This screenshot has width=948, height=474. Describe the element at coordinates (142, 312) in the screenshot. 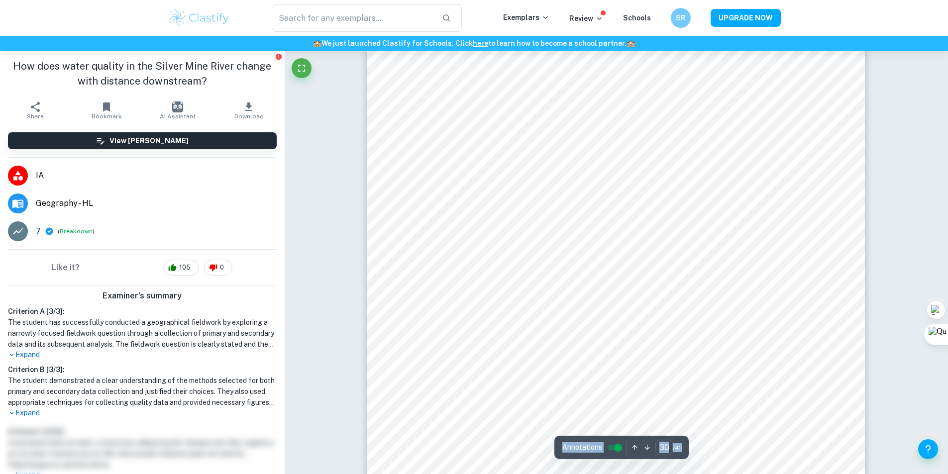

I see `h6: Criterion A [ 3 / 3 ]:` at that location.